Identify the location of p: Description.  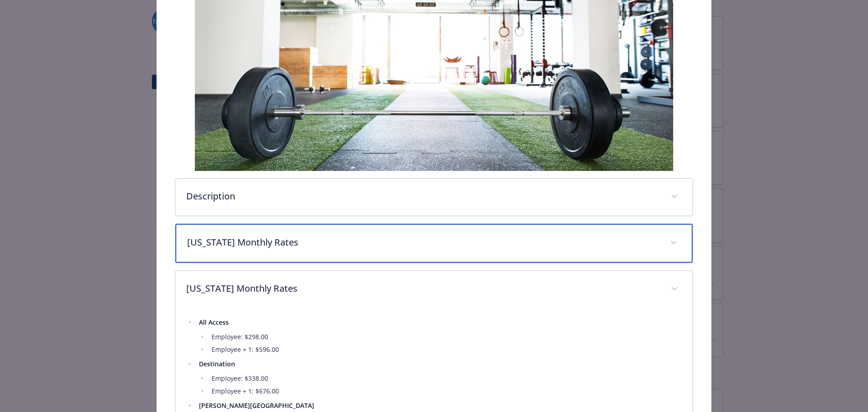
(423, 196).